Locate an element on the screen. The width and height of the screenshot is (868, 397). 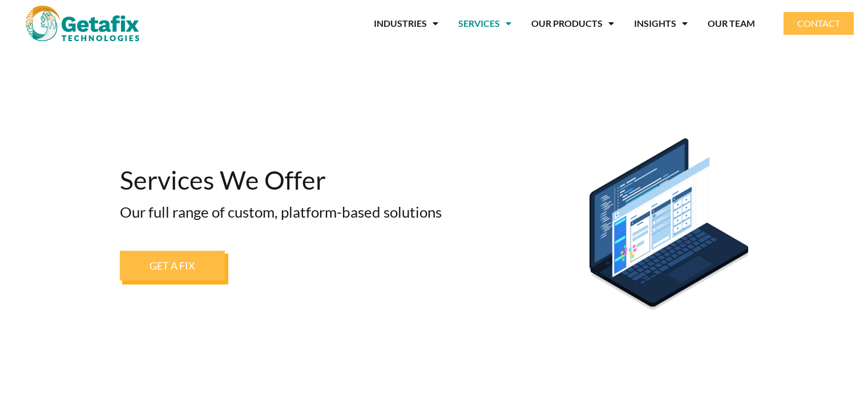
h1: Services We Offer is located at coordinates (290, 180).